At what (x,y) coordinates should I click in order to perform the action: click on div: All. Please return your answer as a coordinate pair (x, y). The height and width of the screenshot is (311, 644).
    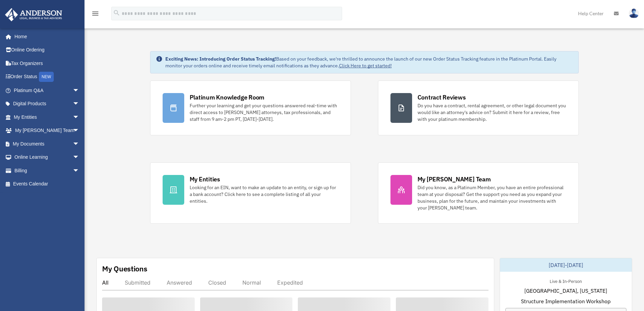
    Looking at the image, I should click on (105, 282).